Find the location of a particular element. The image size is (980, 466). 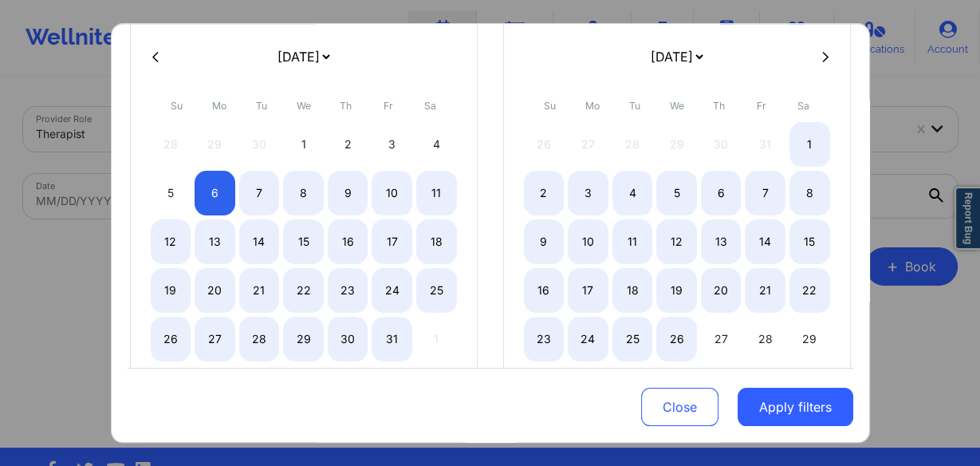

div: Wed Nov 26 2025 is located at coordinates (676, 339).